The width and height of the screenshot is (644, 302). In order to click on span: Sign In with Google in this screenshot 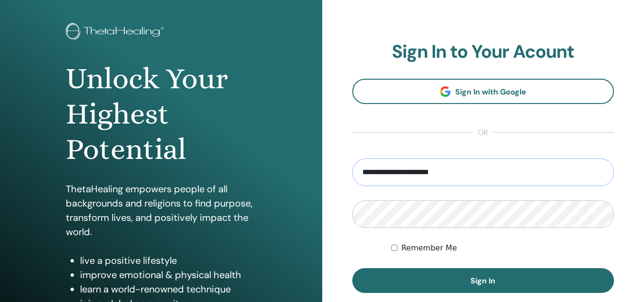, I will do `click(490, 92)`.